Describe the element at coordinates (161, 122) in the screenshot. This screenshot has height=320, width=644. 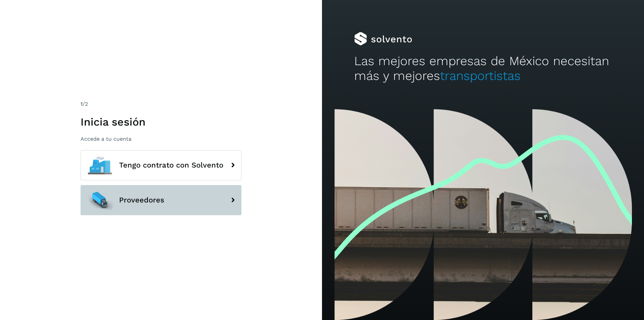
I see `h1: Inicia sesión` at that location.